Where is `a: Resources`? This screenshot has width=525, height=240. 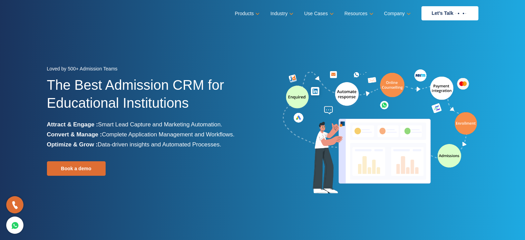 a: Resources is located at coordinates (358, 13).